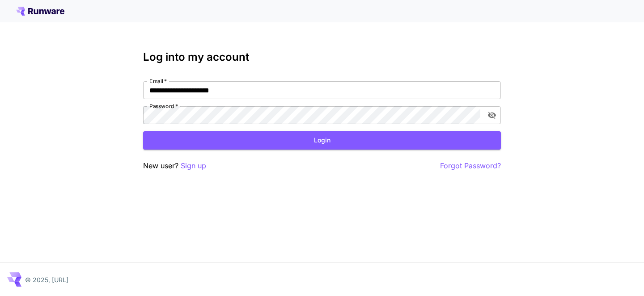  I want to click on button: toggle password visibility, so click(492, 116).